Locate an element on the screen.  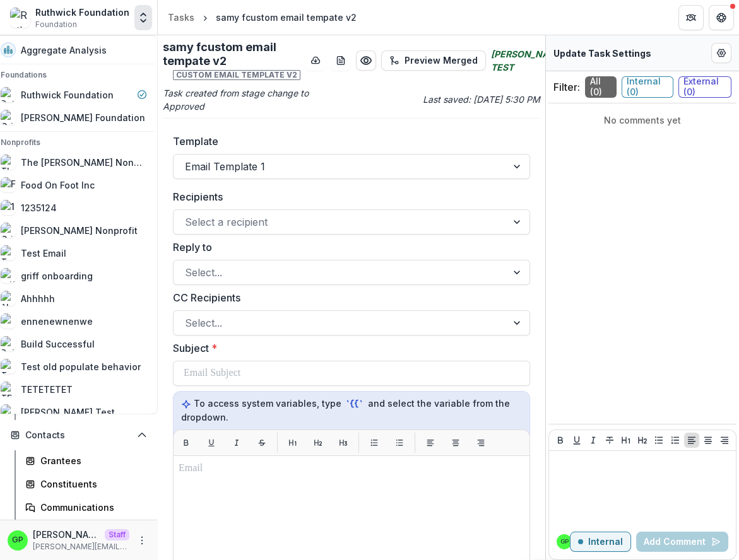
div: Ruthwick Foundation is located at coordinates (82, 12).